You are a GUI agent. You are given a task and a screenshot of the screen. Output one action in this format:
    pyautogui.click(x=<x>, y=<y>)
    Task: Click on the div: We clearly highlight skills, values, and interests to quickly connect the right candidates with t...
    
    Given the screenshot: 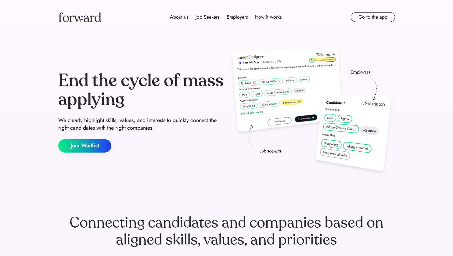 What is the action you would take?
    pyautogui.click(x=141, y=124)
    